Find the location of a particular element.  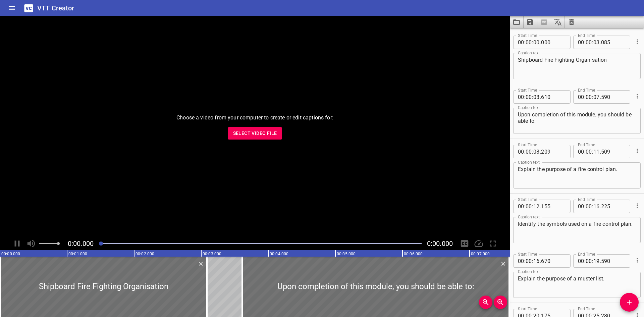

text: 00:06.000 is located at coordinates (413, 254).